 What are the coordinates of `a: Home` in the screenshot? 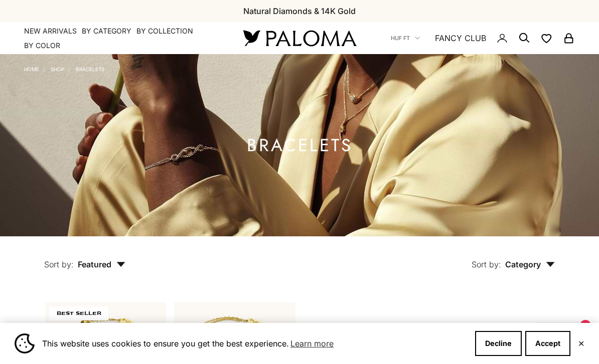 It's located at (31, 69).